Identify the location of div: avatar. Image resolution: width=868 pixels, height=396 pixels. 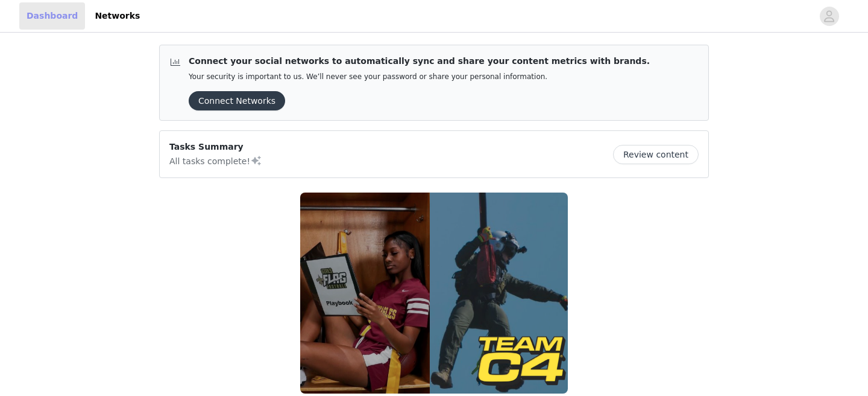
(828, 16).